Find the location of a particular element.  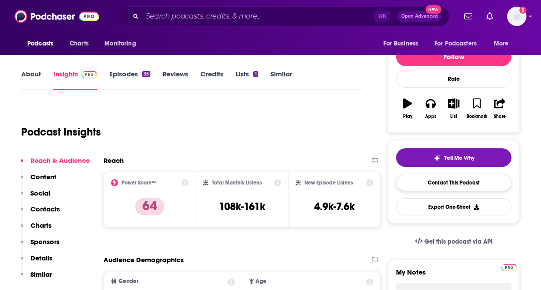

span: ⌘ K is located at coordinates (382, 16).